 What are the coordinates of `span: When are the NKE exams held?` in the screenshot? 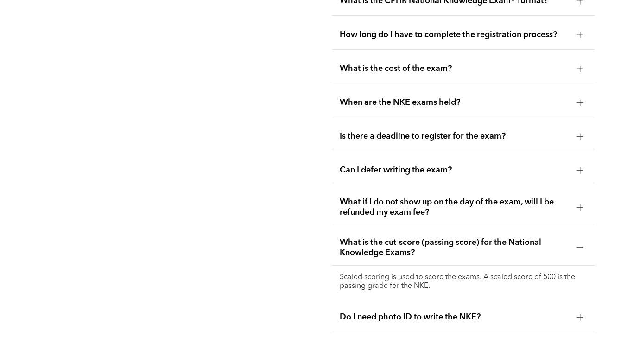 It's located at (455, 103).